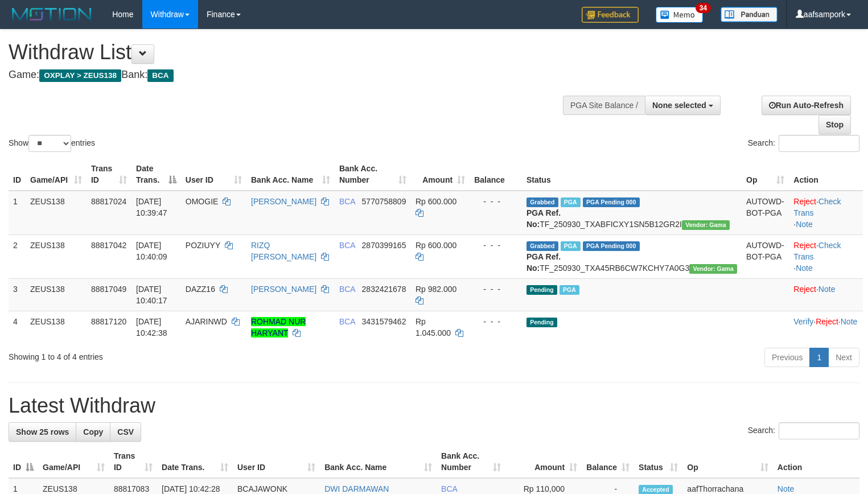 The image size is (868, 494). I want to click on a: Show 25 rows, so click(42, 433).